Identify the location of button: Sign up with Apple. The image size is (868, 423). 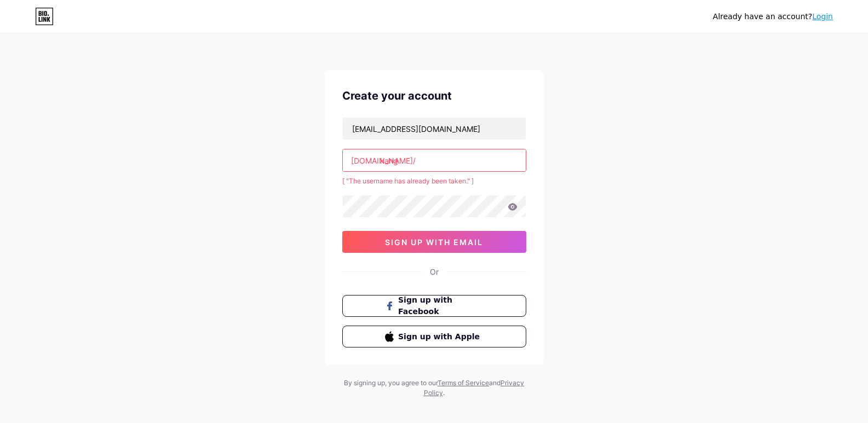
(434, 337).